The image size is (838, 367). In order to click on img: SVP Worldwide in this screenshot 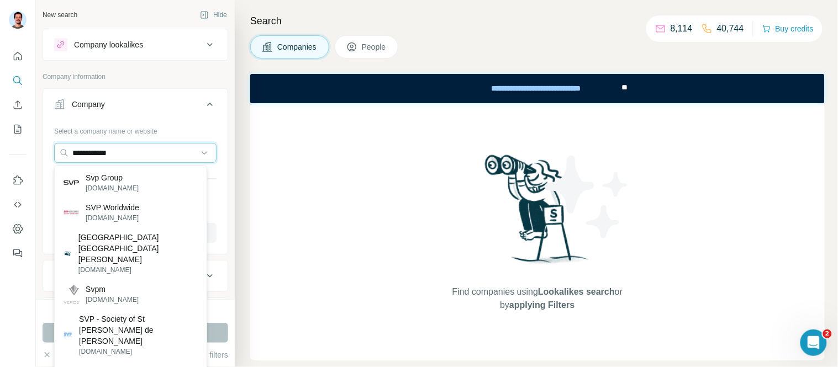, I will do `click(71, 213)`.